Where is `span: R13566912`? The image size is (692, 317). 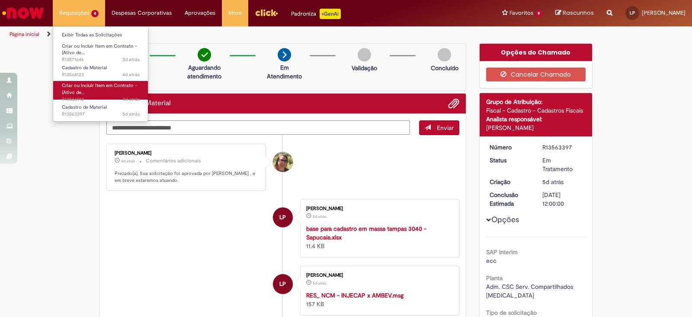
span: R13566912 is located at coordinates (101, 99).